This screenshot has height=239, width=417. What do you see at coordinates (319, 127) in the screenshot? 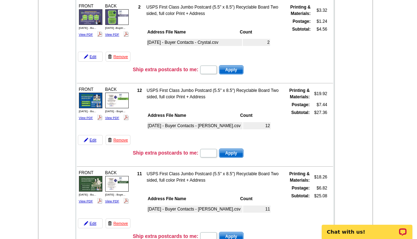
I see `td: $27.36` at bounding box center [319, 127].